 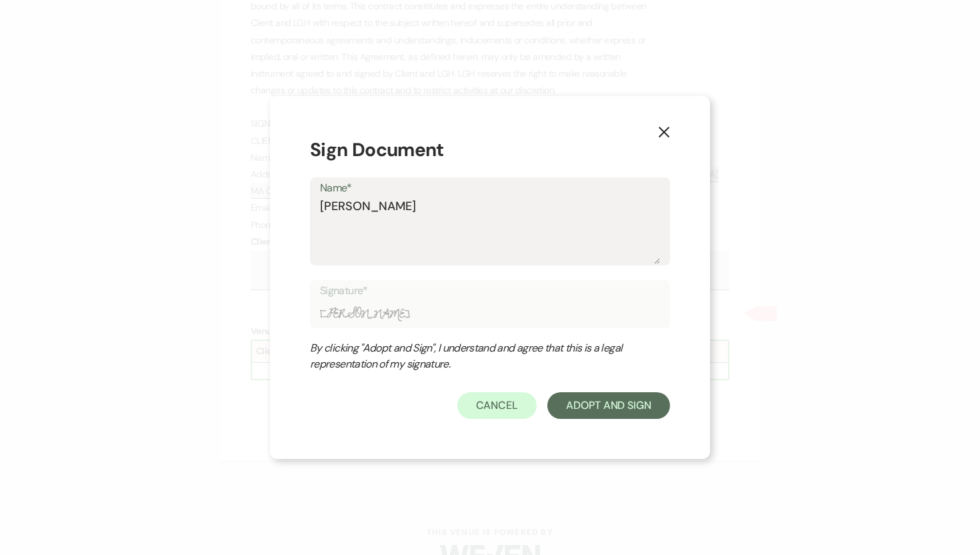 What do you see at coordinates (609, 405) in the screenshot?
I see `button: Adopt And Sign` at bounding box center [609, 405].